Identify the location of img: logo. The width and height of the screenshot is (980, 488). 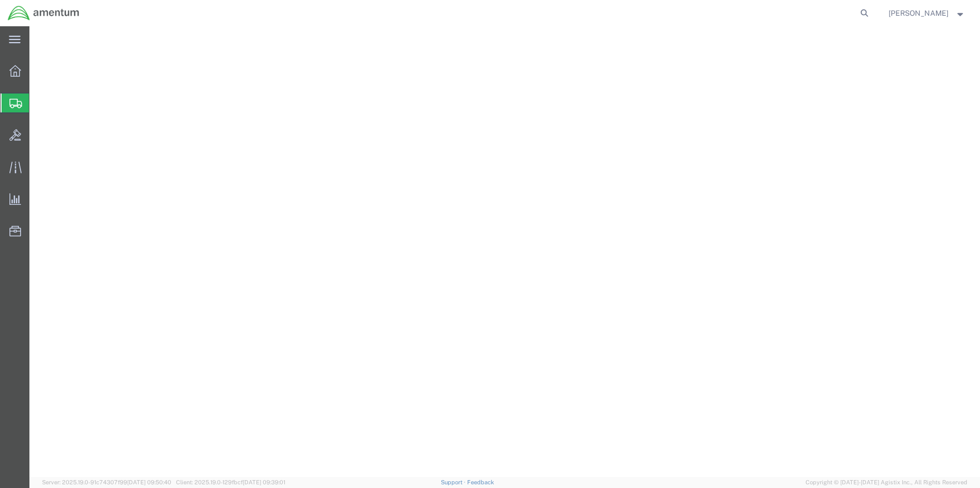
(44, 13).